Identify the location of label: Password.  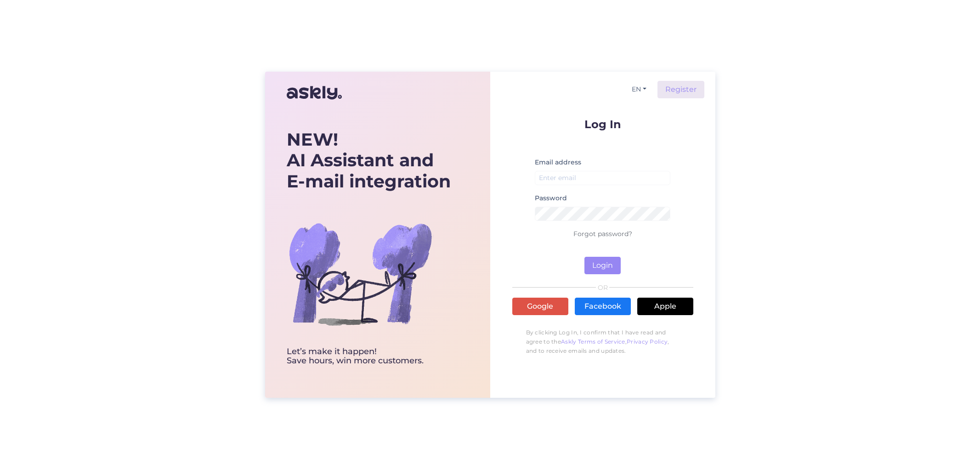
(551, 198).